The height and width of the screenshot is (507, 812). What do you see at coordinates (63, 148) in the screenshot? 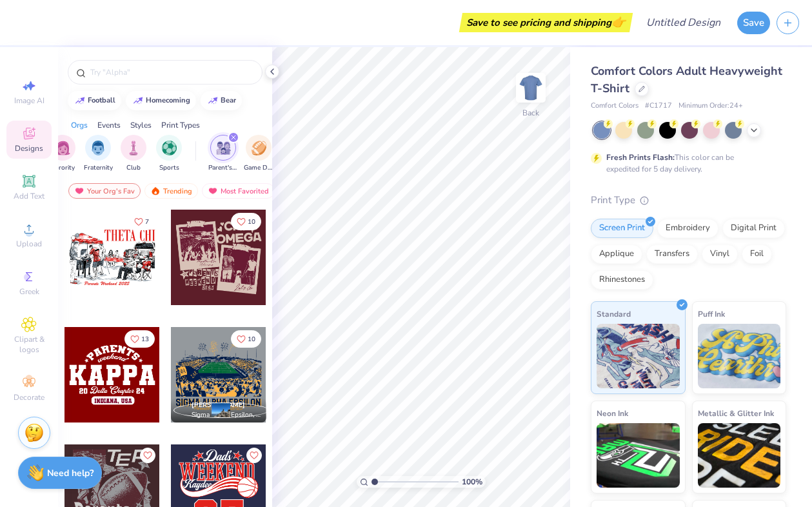
I see `img: Sorority Image` at bounding box center [63, 148].